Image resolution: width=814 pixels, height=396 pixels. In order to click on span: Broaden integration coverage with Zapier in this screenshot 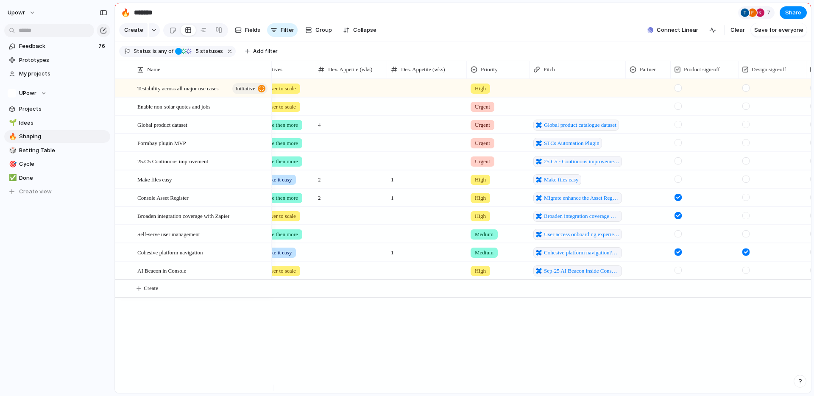, I will do `click(581, 216)`.